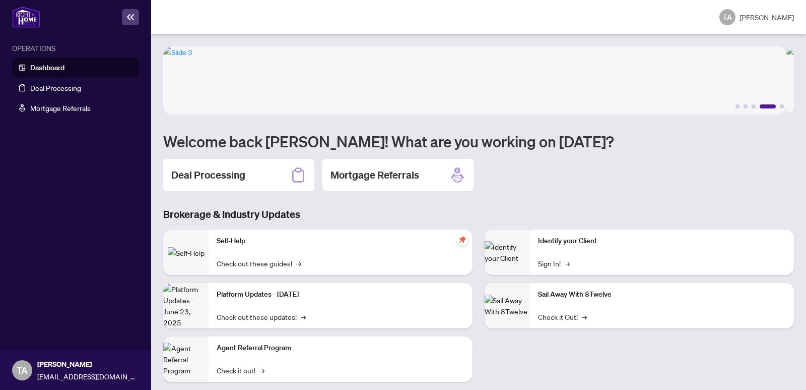  I want to click on button: 4, so click(768, 106).